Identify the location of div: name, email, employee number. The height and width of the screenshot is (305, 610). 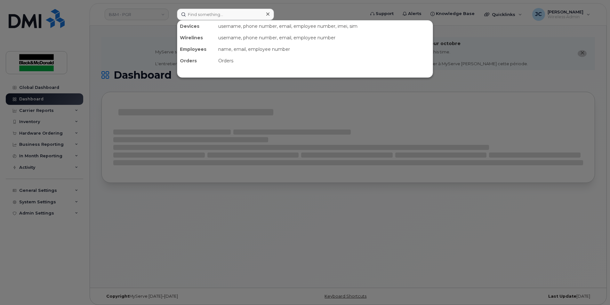
(324, 49).